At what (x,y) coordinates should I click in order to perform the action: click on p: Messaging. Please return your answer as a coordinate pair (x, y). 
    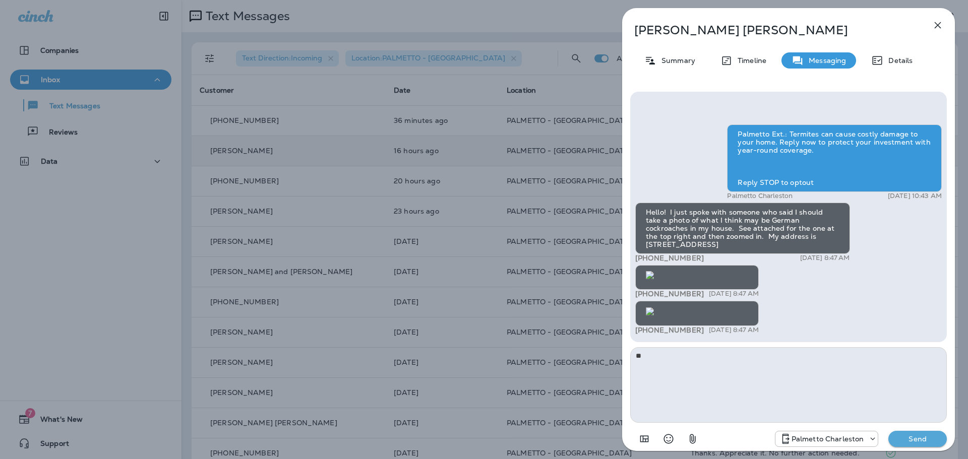
    Looking at the image, I should click on (825, 61).